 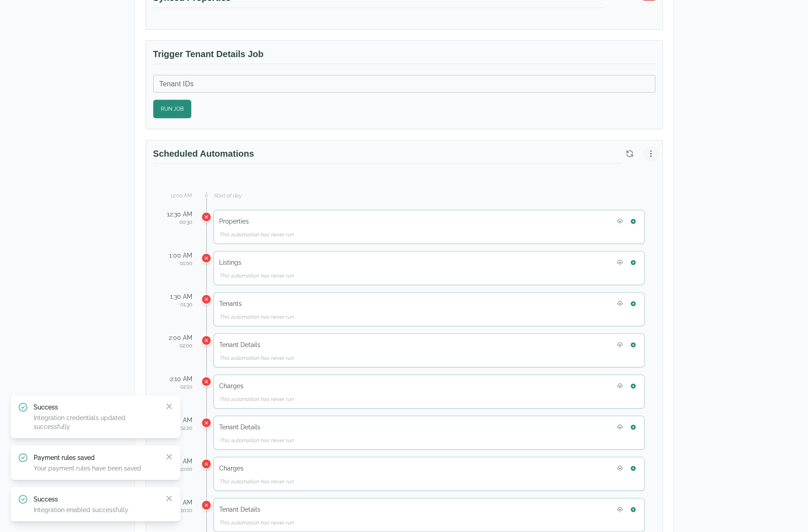 What do you see at coordinates (178, 379) in the screenshot?
I see `div: 2:10 AM` at bounding box center [178, 379].